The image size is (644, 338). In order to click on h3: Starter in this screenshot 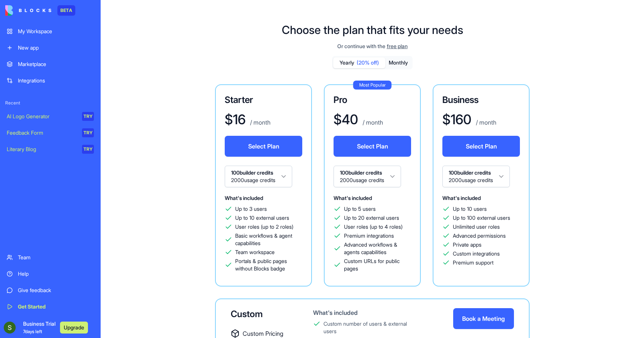, I will do `click(264, 100)`.